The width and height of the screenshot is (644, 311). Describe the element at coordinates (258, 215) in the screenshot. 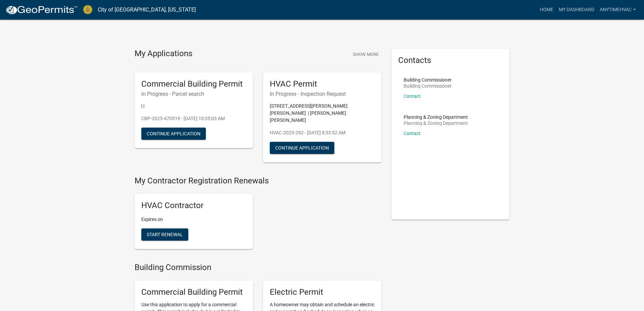

I see `wm-registration-list-section: My Contractor Registration Renewals` at that location.